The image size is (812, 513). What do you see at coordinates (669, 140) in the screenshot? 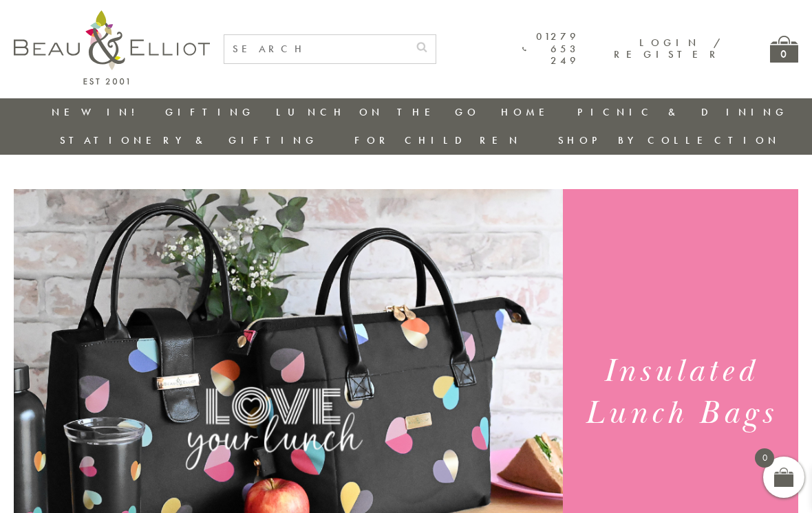
I see `a: Shop by collection` at bounding box center [669, 140].